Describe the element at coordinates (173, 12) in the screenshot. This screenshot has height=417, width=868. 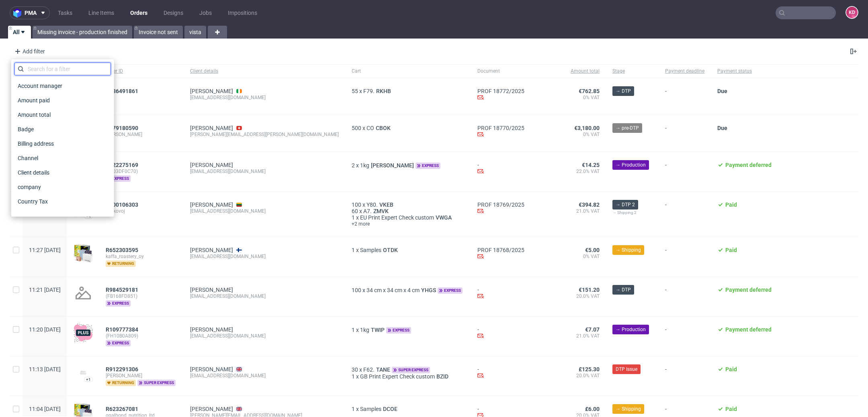
I see `a: Designs` at that location.